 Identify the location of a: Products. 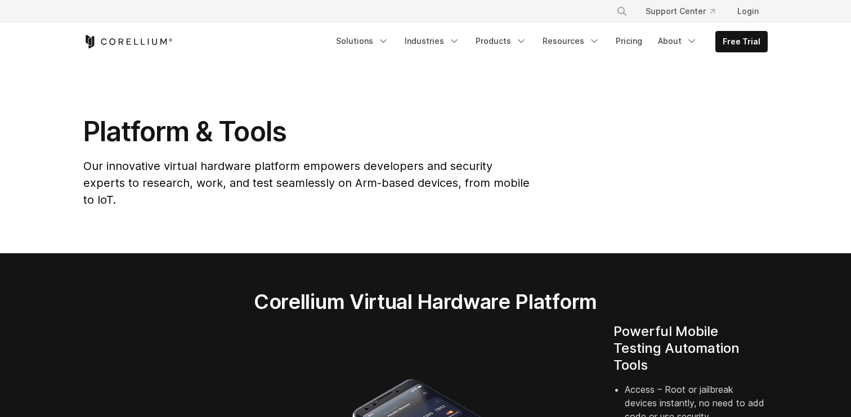
(501, 41).